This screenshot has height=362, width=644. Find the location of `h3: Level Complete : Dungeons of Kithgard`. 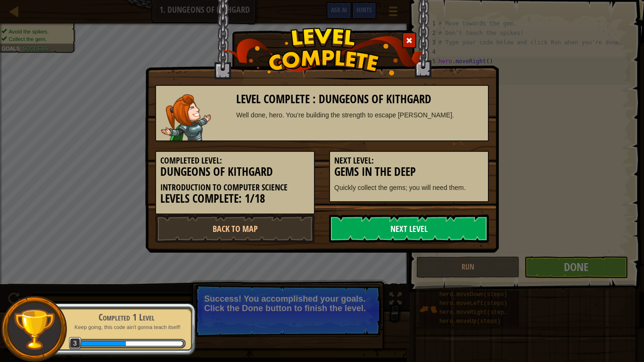

h3: Level Complete : Dungeons of Kithgard is located at coordinates (359, 99).